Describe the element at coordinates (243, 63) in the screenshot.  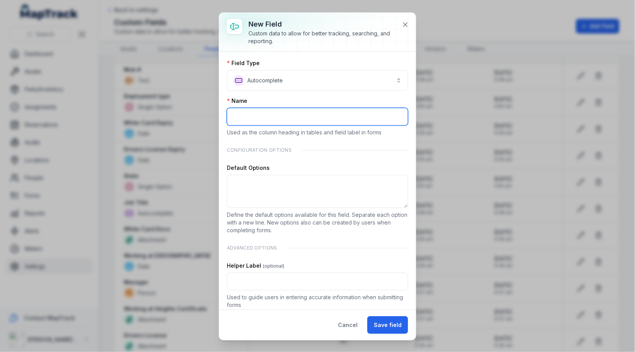
I see `label: Field Type` at that location.